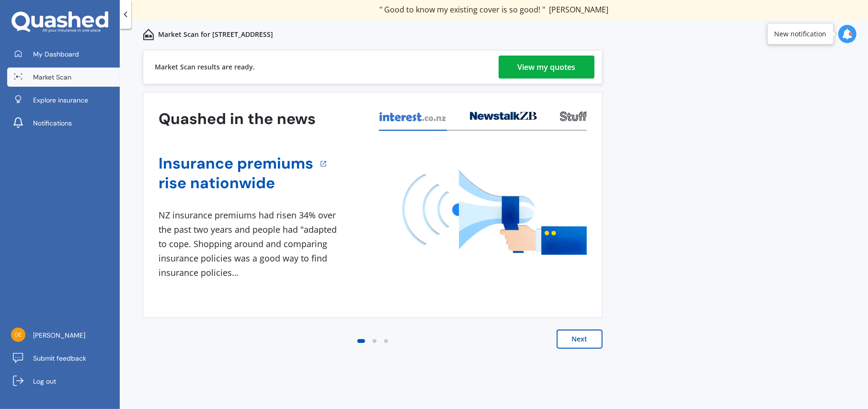 The image size is (868, 409). I want to click on span: Submit feedback, so click(60, 358).